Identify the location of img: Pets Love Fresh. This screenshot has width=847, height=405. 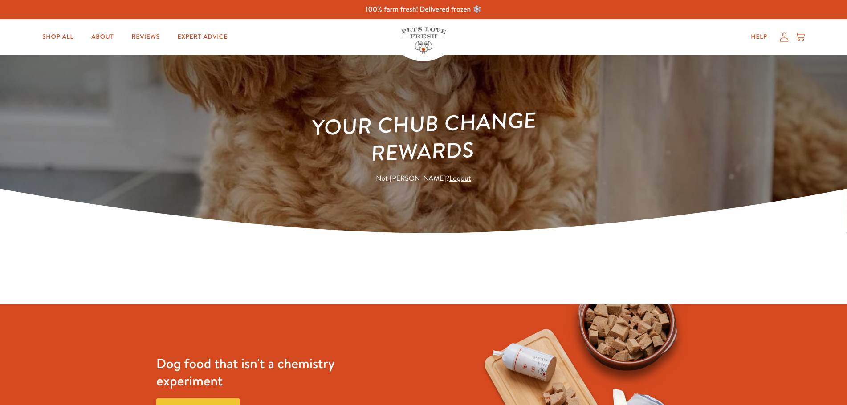
(423, 41).